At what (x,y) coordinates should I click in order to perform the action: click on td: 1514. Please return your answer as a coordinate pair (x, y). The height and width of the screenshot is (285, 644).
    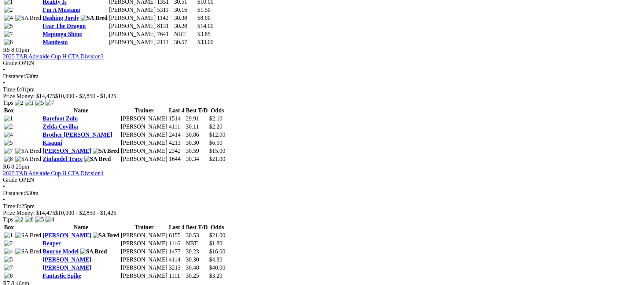
    Looking at the image, I should click on (177, 118).